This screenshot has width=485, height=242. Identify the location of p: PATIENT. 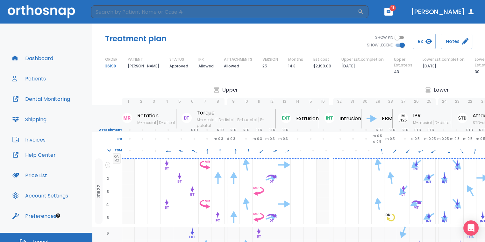
(135, 60).